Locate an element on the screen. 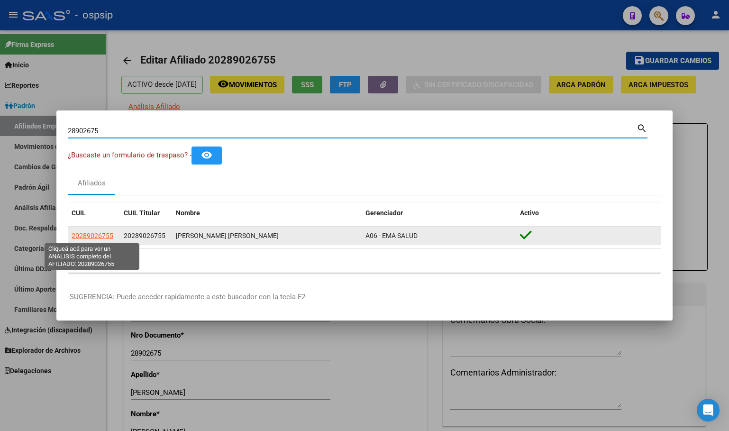  span: CUIL is located at coordinates (79, 213).